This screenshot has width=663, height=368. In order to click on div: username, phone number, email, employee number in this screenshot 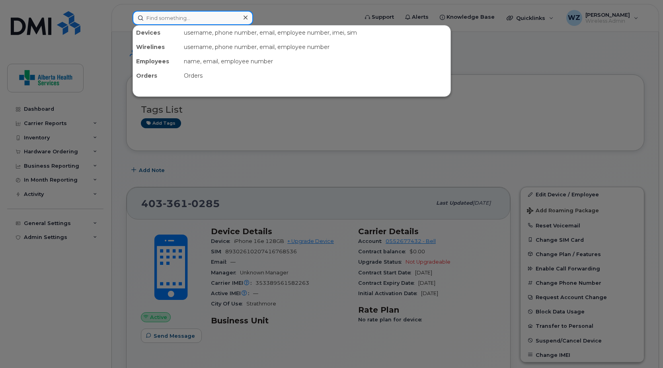, I will do `click(316, 47)`.